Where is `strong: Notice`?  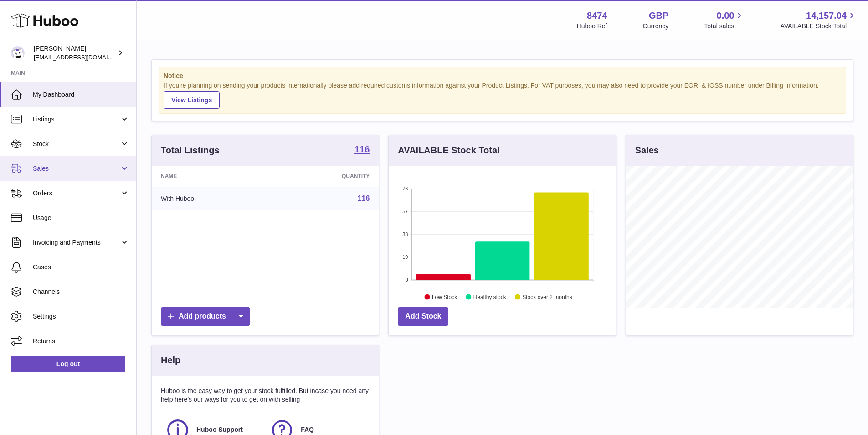
strong: Notice is located at coordinates (503, 76).